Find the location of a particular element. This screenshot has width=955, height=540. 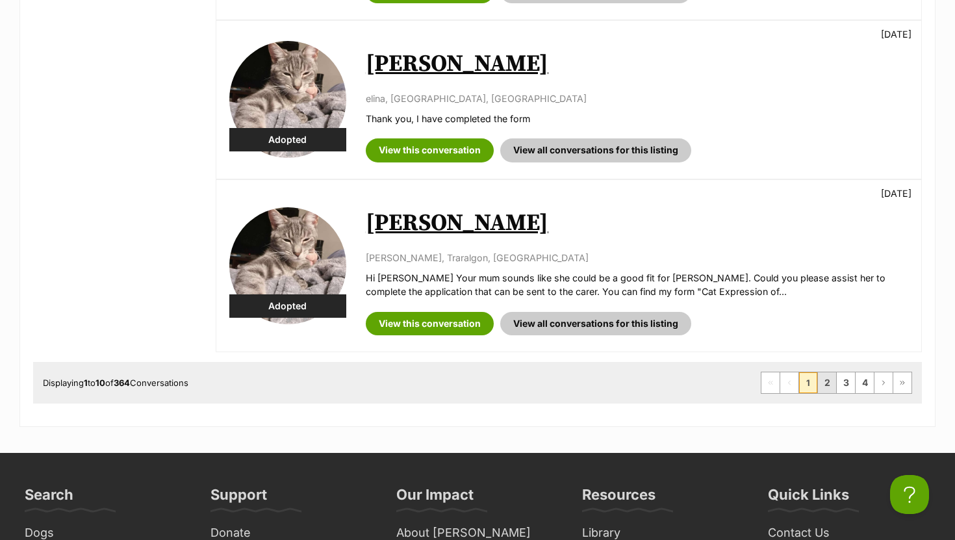

h3: Resources is located at coordinates (619, 498).